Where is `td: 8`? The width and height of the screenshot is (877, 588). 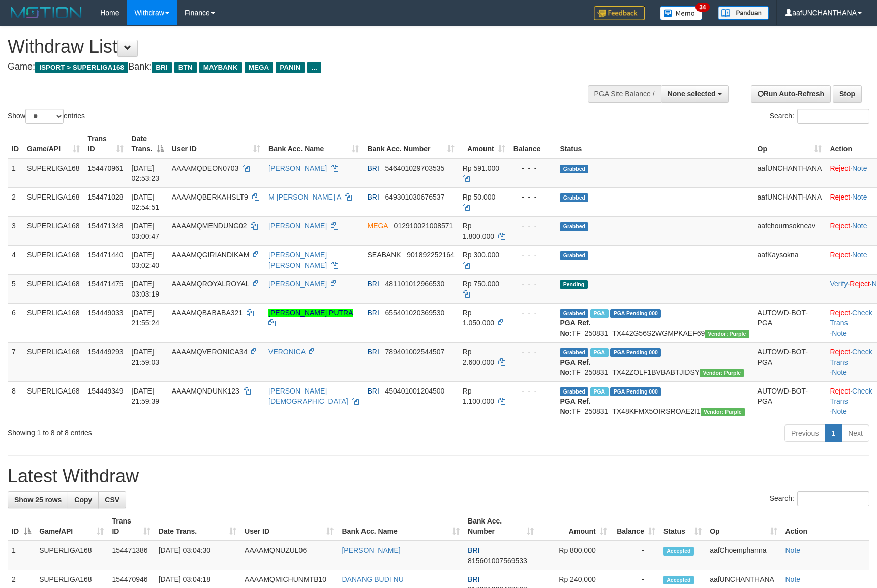 td: 8 is located at coordinates (16, 401).